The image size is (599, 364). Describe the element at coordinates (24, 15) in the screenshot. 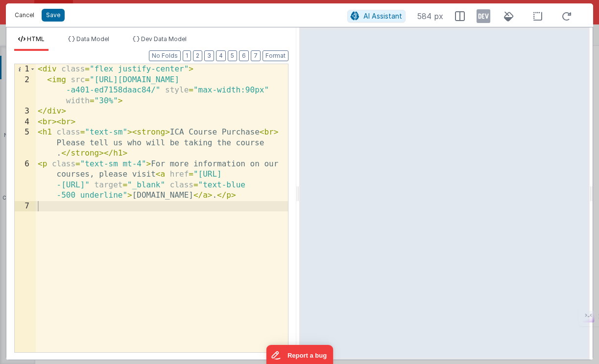

I see `button: Cancel` at that location.